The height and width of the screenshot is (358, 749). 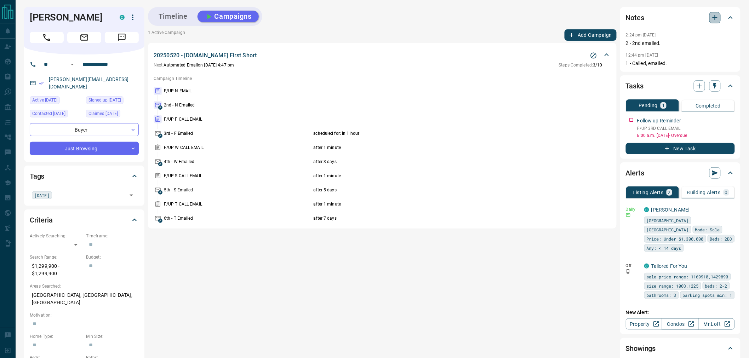 What do you see at coordinates (669, 193) in the screenshot?
I see `p: 2` at bounding box center [669, 193].